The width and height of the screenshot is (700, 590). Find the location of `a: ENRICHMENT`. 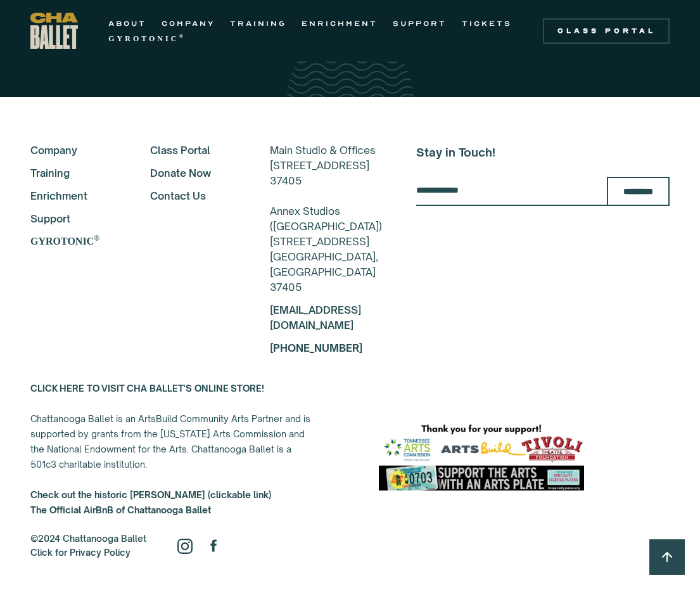

a: ENRICHMENT is located at coordinates (340, 24).